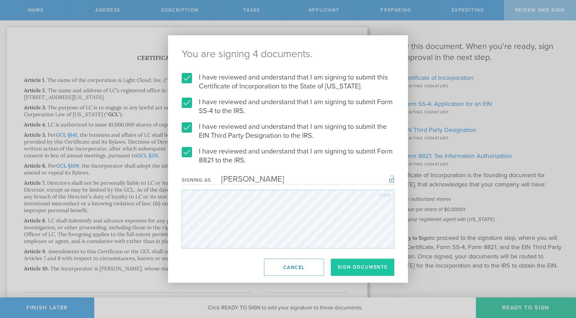 Image resolution: width=576 pixels, height=318 pixels. Describe the element at coordinates (288, 156) in the screenshot. I see `label: I have reviewed and understand that I am signing to submit Form 8821 to the IRS.` at that location.